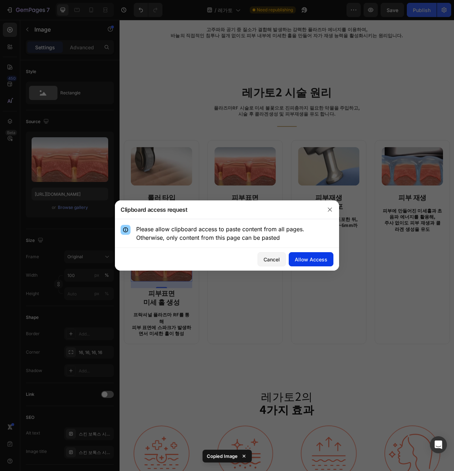 The image size is (454, 471). Describe the element at coordinates (266, 265) in the screenshot. I see `p: 초음파로 피부 속 2~6mm까지 전달` at that location.